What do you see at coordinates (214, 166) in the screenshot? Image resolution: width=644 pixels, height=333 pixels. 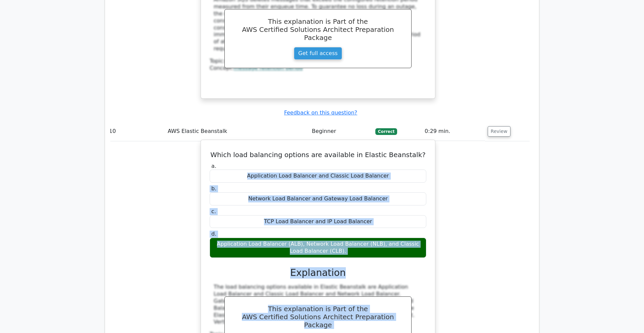 I see `span: a.` at bounding box center [214, 166].